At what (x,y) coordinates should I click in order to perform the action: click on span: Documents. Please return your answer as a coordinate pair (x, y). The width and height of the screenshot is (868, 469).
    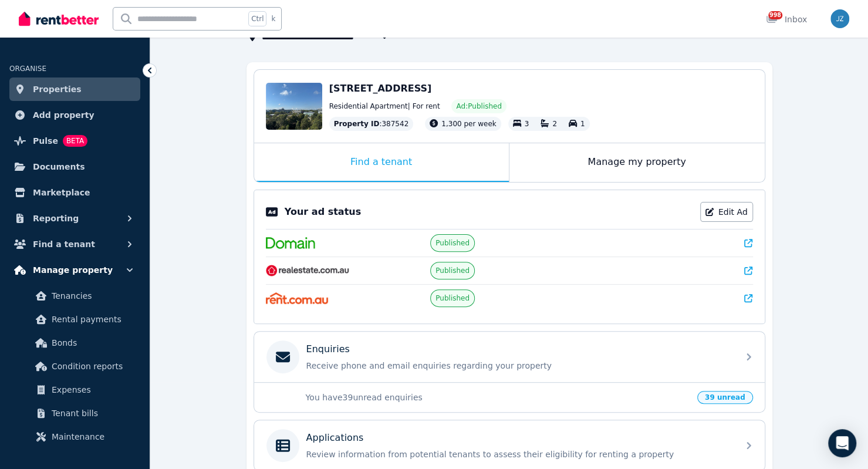
    Looking at the image, I should click on (59, 167).